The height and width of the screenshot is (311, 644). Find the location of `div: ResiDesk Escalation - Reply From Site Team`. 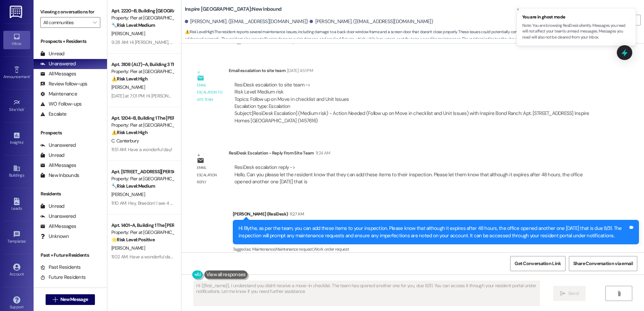

div: ResiDesk Escalation - Reply From Site Team is located at coordinates (413, 154).